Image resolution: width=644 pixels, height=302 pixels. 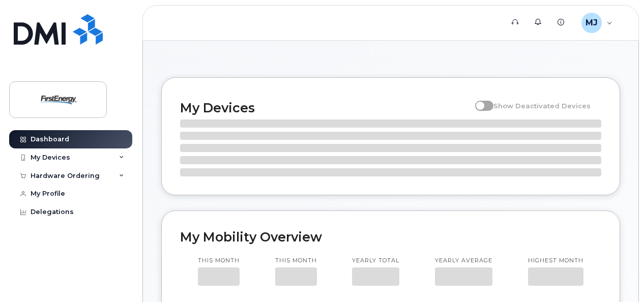 I want to click on p: Yearly total, so click(x=375, y=261).